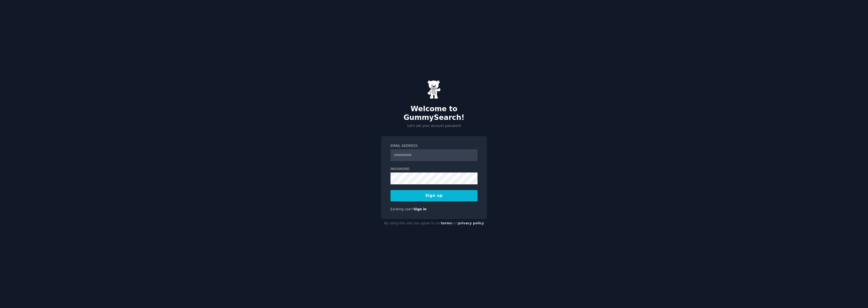  Describe the element at coordinates (434, 126) in the screenshot. I see `p: Let's set your account password` at that location.